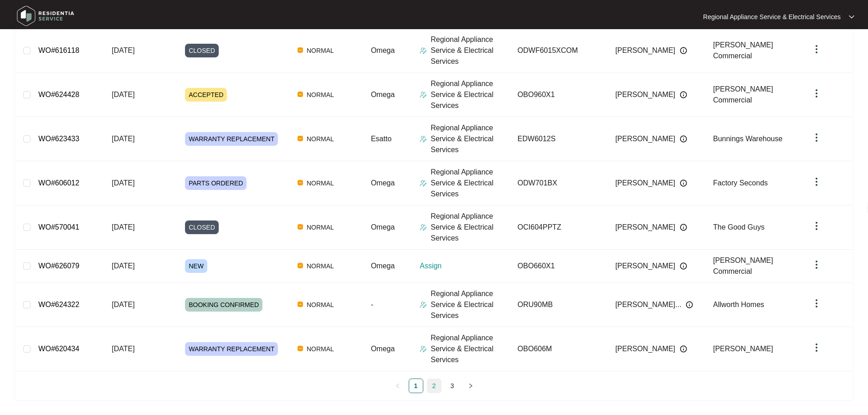 Image resolution: width=868 pixels, height=415 pixels. What do you see at coordinates (59, 139) in the screenshot?
I see `a: WO#623433` at bounding box center [59, 139].